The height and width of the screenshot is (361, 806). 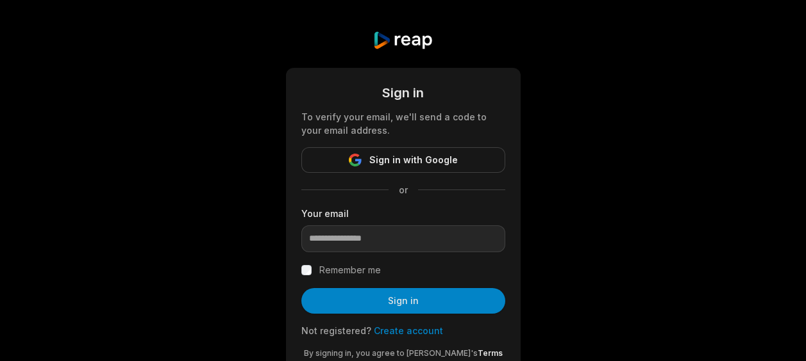 I want to click on a: Create account, so click(x=408, y=331).